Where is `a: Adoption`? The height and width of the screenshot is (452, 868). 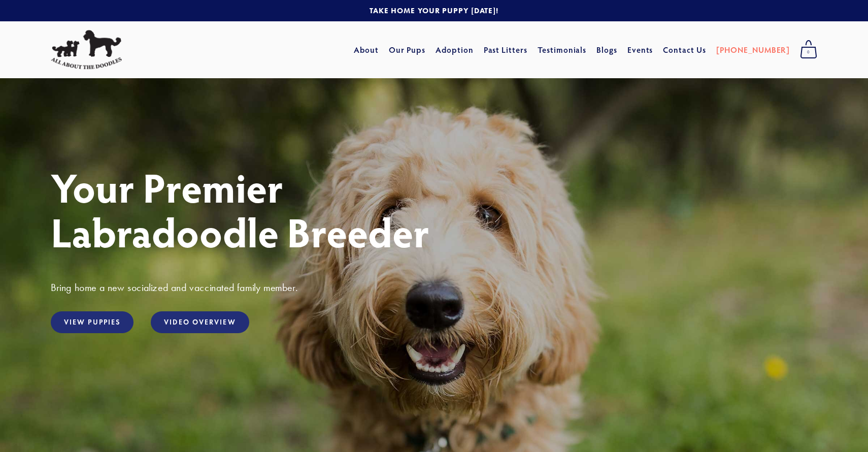 a: Adoption is located at coordinates (454, 49).